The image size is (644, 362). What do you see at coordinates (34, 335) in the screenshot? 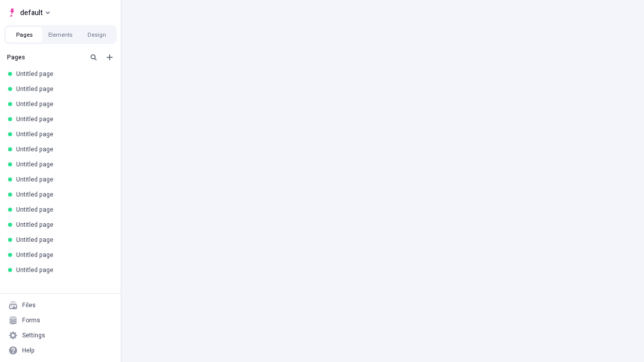
I see `div: Settings` at bounding box center [34, 335].